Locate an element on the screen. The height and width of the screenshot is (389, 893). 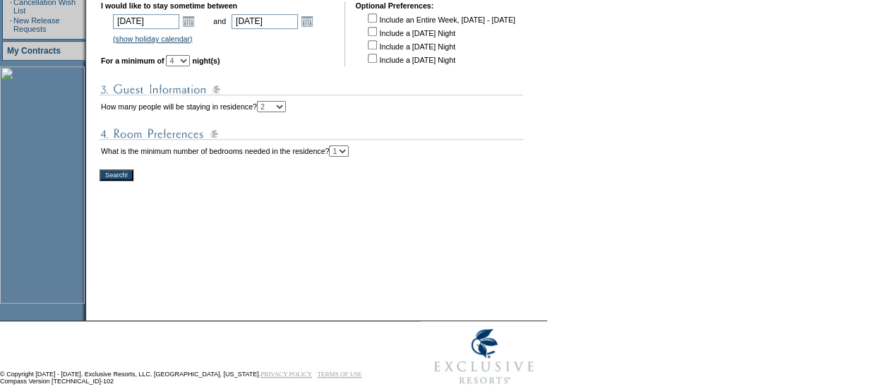
b: Optional Preferences: is located at coordinates (394, 6).